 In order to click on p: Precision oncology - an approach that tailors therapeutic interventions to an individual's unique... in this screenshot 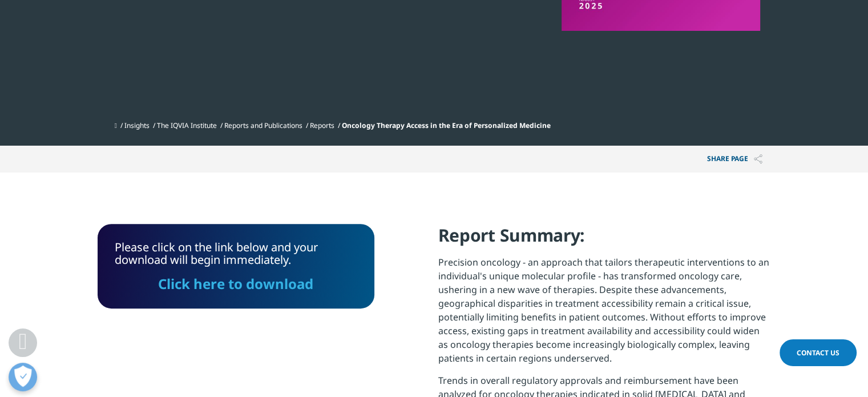, I will do `click(605, 314)`.